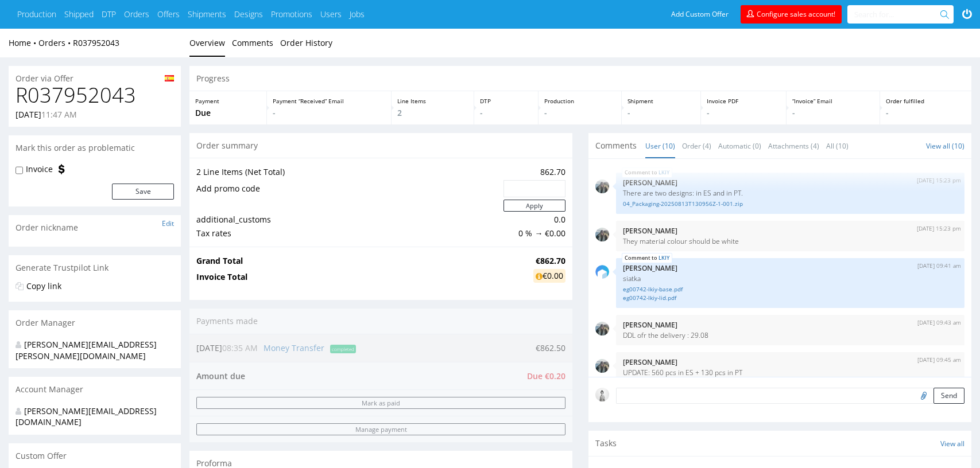  I want to click on a: View all (10), so click(945, 146).